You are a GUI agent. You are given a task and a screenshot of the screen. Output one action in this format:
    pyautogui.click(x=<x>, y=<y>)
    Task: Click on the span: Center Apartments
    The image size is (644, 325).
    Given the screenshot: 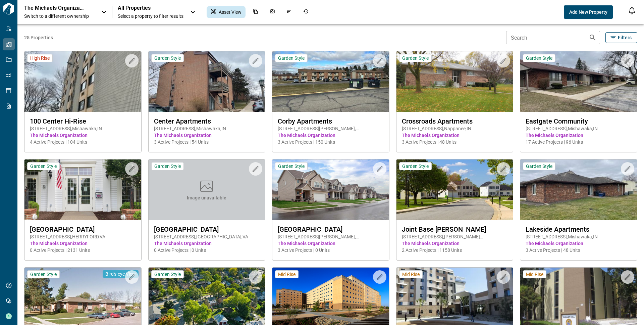 What is the action you would take?
    pyautogui.click(x=207, y=121)
    